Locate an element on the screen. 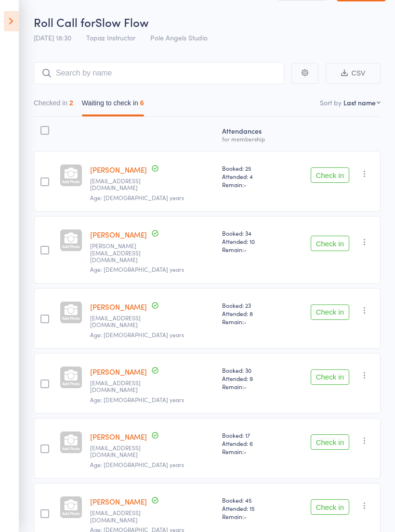  input: Search by name is located at coordinates (159, 73).